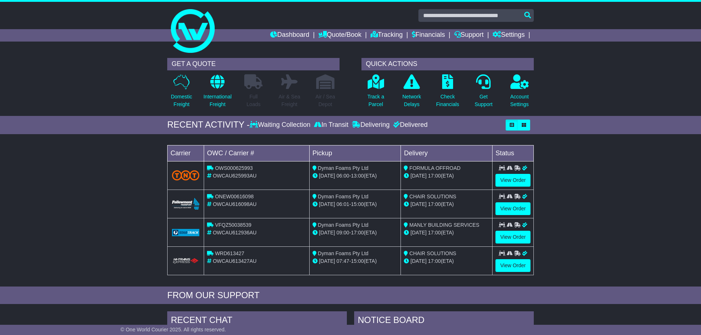  Describe the element at coordinates (447, 101) in the screenshot. I see `p: Check Financials` at that location.